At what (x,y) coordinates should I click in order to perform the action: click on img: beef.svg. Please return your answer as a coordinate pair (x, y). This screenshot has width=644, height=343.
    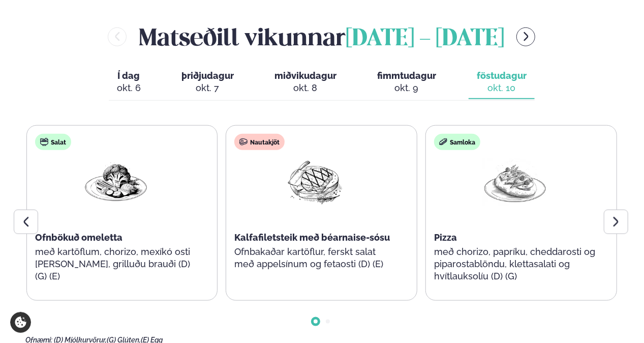
    Looking at the image, I should click on (243, 142).